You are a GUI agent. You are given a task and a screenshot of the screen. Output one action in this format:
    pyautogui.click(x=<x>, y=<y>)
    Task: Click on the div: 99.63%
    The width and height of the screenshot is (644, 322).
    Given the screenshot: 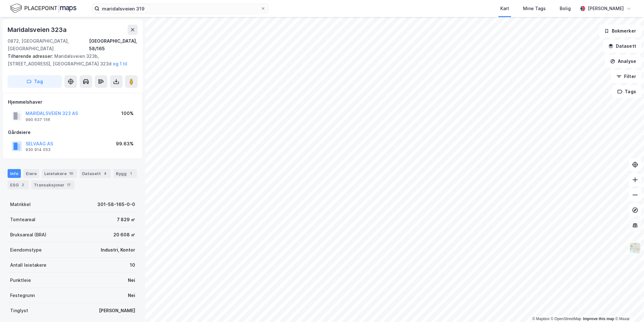 What is the action you would take?
    pyautogui.click(x=125, y=144)
    